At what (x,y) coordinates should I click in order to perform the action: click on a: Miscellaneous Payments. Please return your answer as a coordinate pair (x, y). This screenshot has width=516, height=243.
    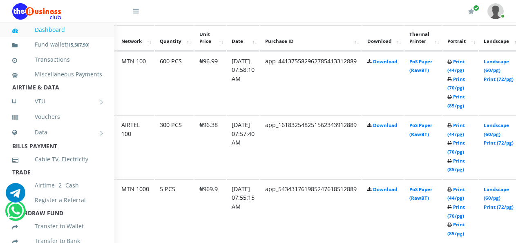
    Looking at the image, I should click on (57, 74).